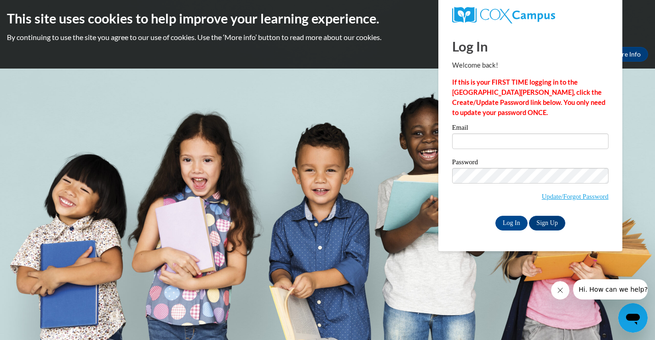 The width and height of the screenshot is (655, 340). What do you see at coordinates (531, 129) in the screenshot?
I see `label: Email` at bounding box center [531, 129].